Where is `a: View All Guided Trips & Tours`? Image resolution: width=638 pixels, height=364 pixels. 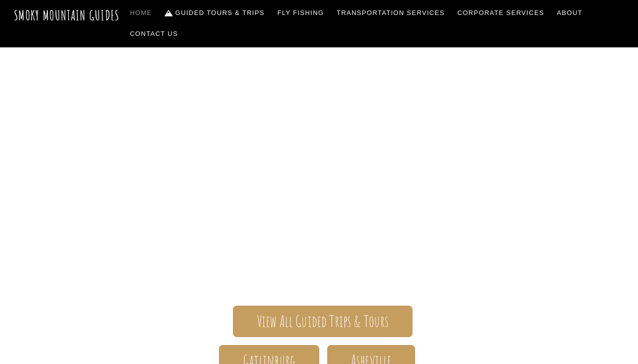
a: View All Guided Trips & Tours is located at coordinates (322, 321).